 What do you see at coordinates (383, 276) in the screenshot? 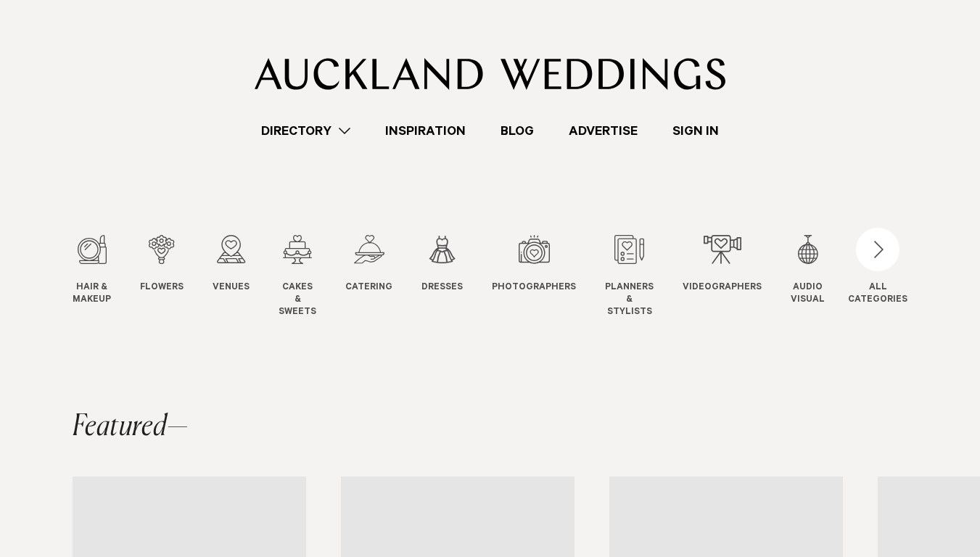
I see `swiper-slide: 5 / 12` at bounding box center [383, 276].